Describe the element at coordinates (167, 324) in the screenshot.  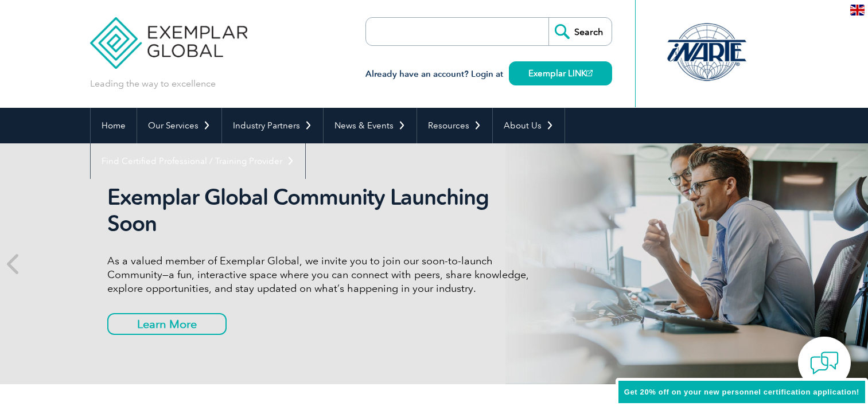
I see `a: Learn More` at that location.